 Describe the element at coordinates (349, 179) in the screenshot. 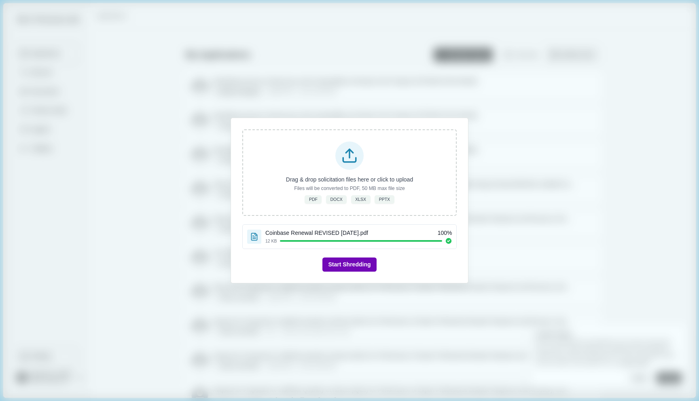

I see `p: Drag & drop solicitation files here or click to upload` at that location.